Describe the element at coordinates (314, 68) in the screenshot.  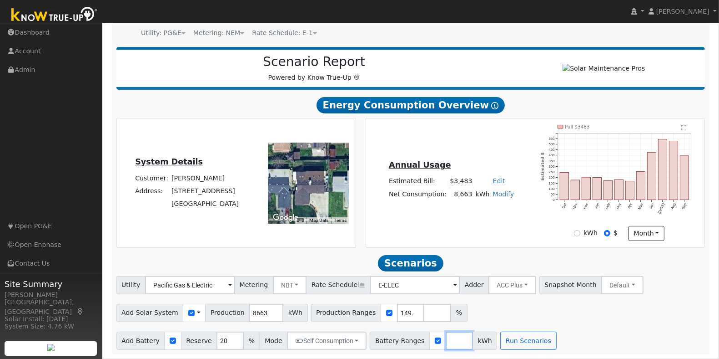
I see `div: Powered by Know True-Up ®` at that location.